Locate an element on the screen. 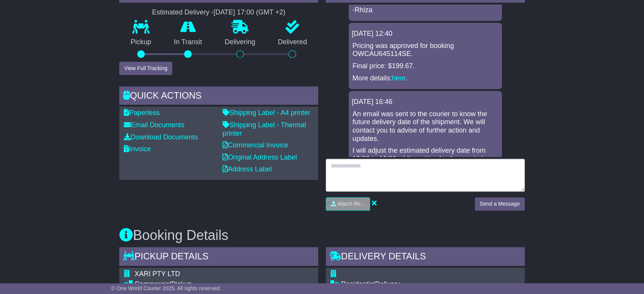 Image resolution: width=644 pixels, height=294 pixels. a: Address Label is located at coordinates (247, 169).